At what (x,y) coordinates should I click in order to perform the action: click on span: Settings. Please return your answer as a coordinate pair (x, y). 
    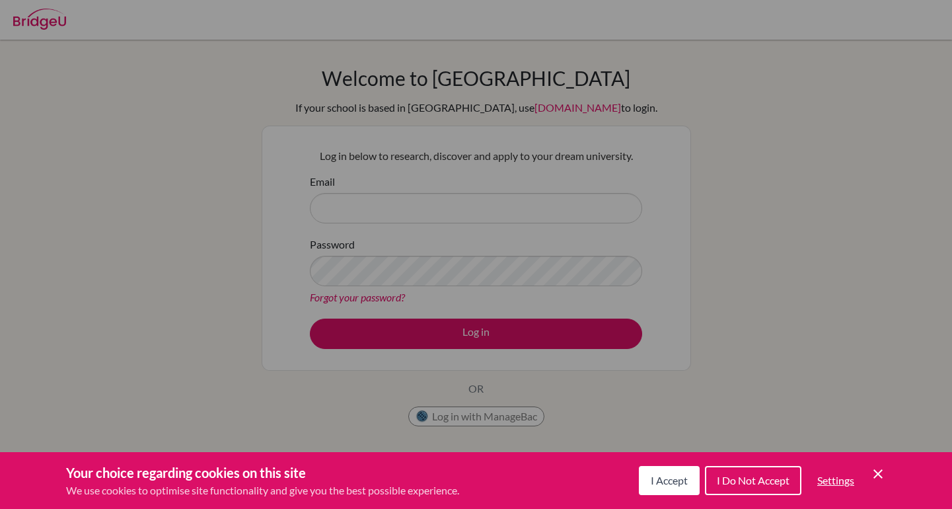
    Looking at the image, I should click on (836, 480).